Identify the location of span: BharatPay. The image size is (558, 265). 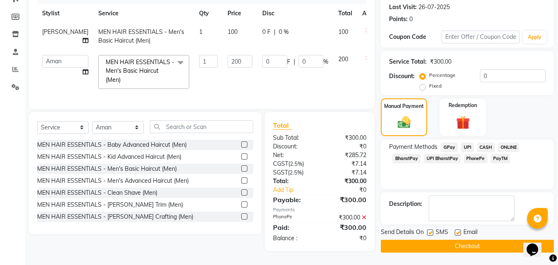
(406, 158).